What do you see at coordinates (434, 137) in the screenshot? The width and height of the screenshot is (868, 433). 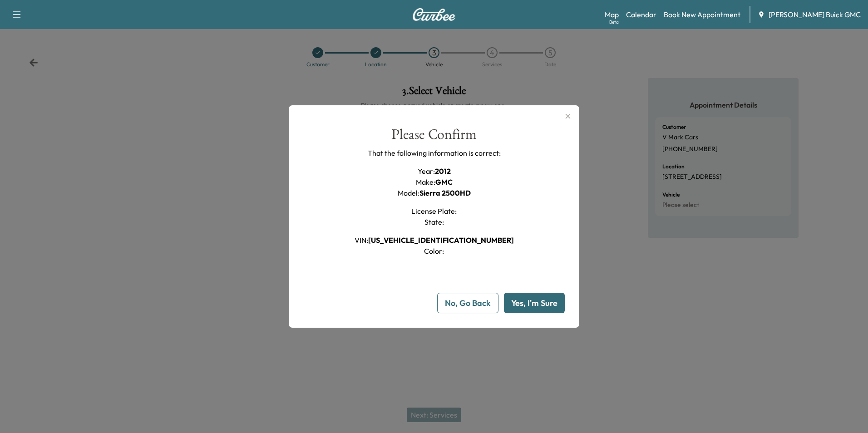 I see `div: Please Confirm` at bounding box center [434, 137].